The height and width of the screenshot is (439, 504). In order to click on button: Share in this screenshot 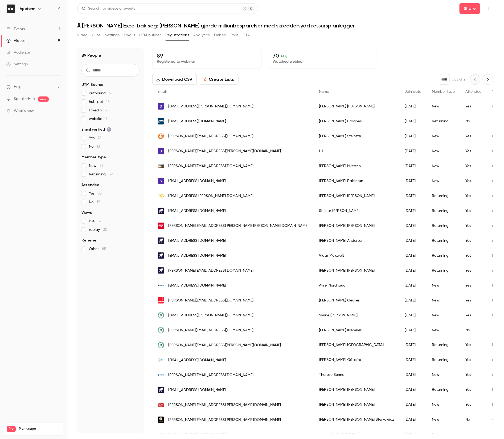, I will do `click(470, 9)`.